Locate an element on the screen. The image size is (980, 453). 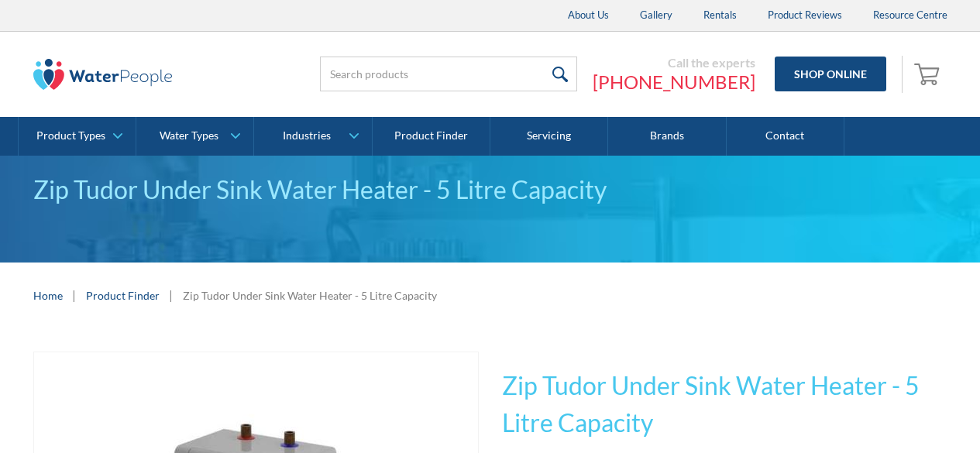
img: shopping cart is located at coordinates (929, 73).